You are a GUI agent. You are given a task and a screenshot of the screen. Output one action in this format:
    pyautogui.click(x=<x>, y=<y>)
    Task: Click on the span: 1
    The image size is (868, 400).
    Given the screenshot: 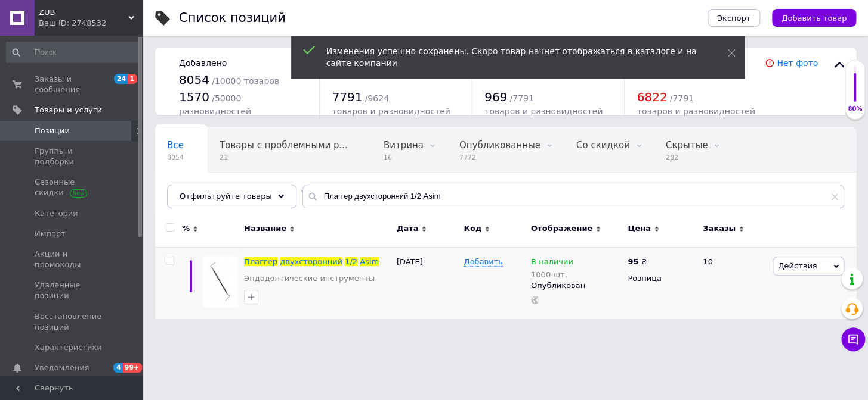 What is the action you would take?
    pyautogui.click(x=132, y=78)
    